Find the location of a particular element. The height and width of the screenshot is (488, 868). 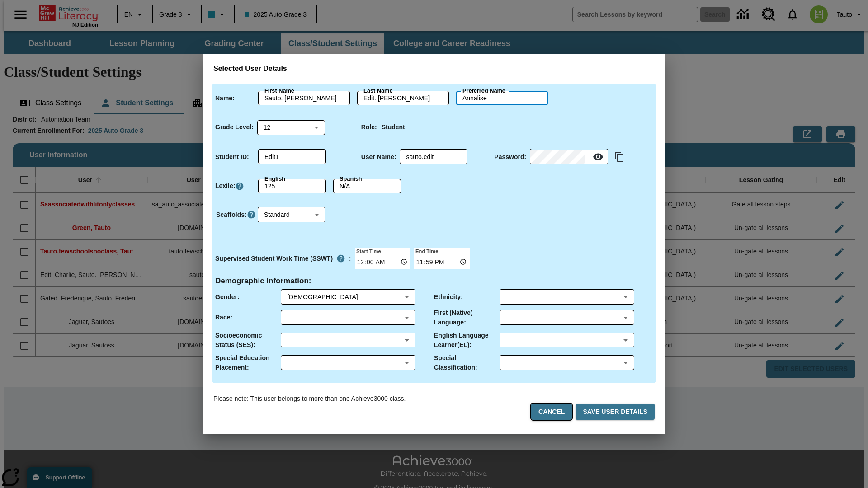

div: Password is located at coordinates (569, 157).